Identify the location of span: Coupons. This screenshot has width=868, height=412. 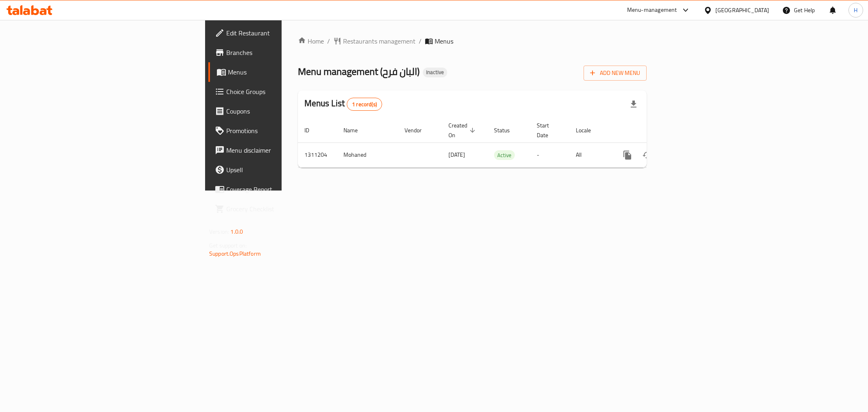
(285, 111).